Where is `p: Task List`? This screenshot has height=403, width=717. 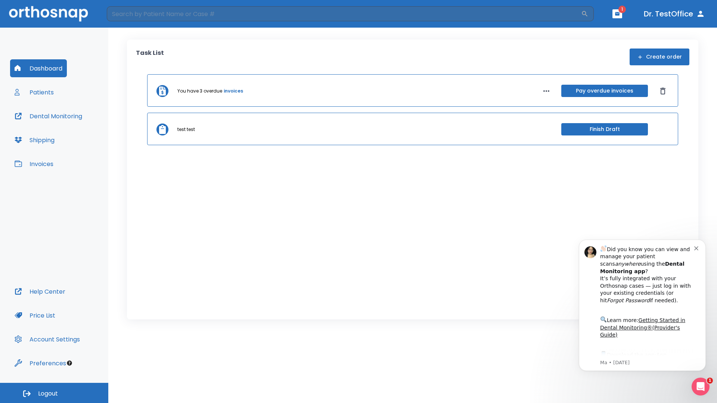 p: Task List is located at coordinates (150, 57).